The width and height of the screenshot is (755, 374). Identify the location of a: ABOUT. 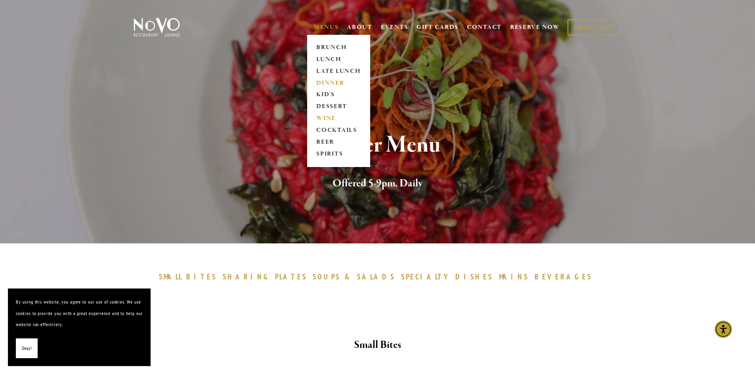
(359, 27).